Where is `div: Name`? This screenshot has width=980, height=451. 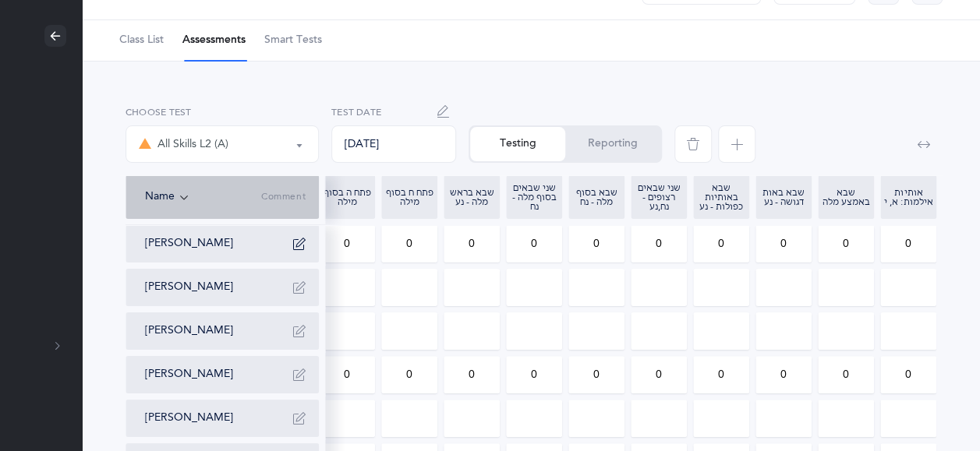
div: Name is located at coordinates (202, 197).